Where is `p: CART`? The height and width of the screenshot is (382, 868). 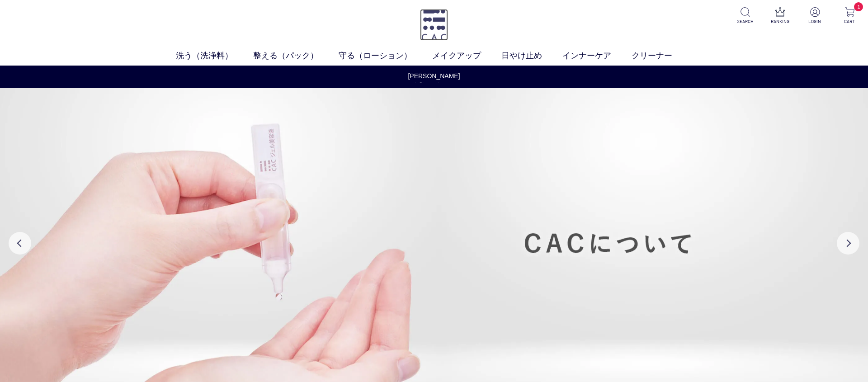
p: CART is located at coordinates (849, 21).